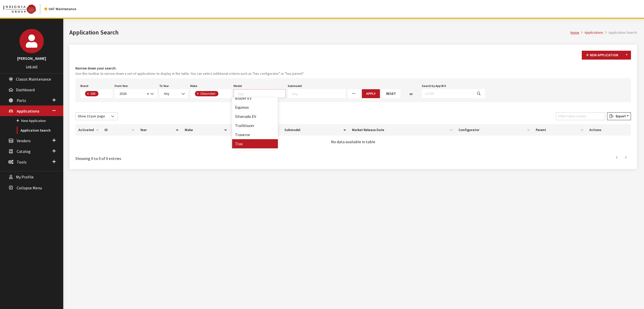 The image size is (644, 309). I want to click on th: Actions, so click(609, 130).